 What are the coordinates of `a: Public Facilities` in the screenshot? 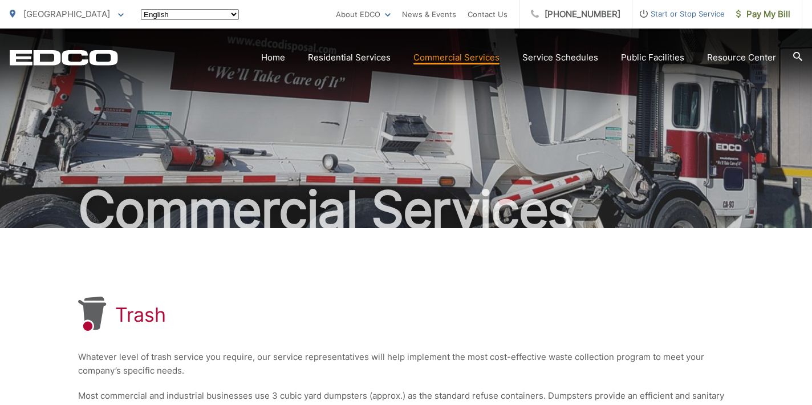 It's located at (652, 58).